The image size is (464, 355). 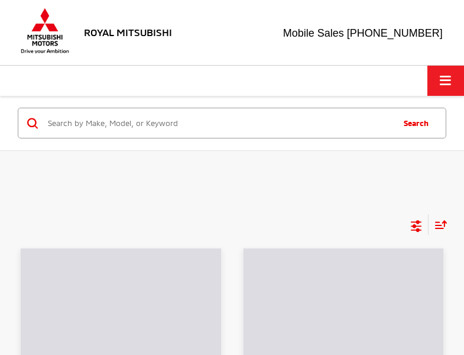 I want to click on span: Mobile Sales, so click(x=313, y=33).